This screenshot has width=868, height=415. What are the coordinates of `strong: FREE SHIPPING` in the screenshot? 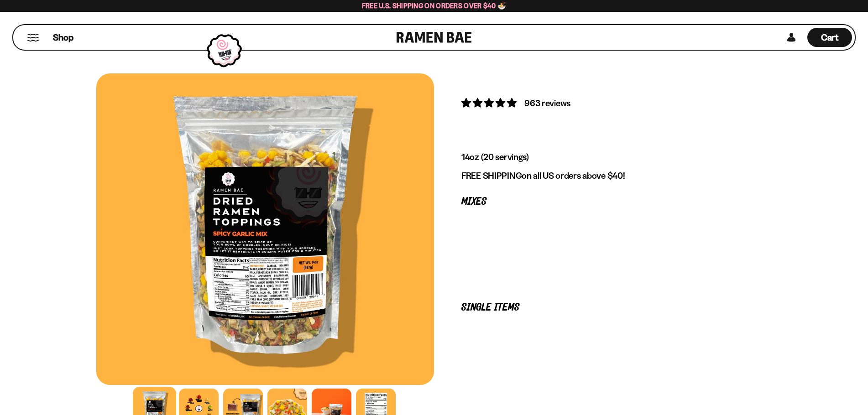 It's located at (491, 176).